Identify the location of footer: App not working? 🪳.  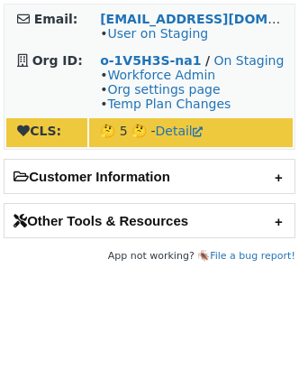
(150, 256).